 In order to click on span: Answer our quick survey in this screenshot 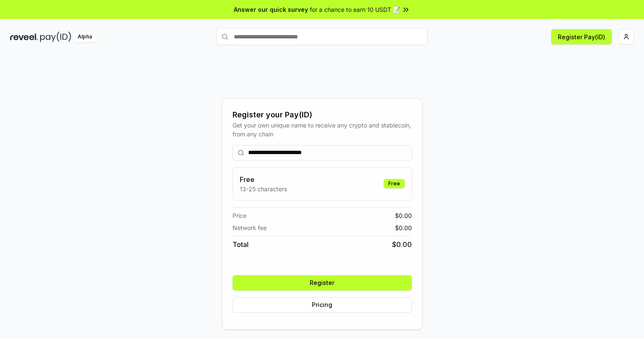, I will do `click(271, 9)`.